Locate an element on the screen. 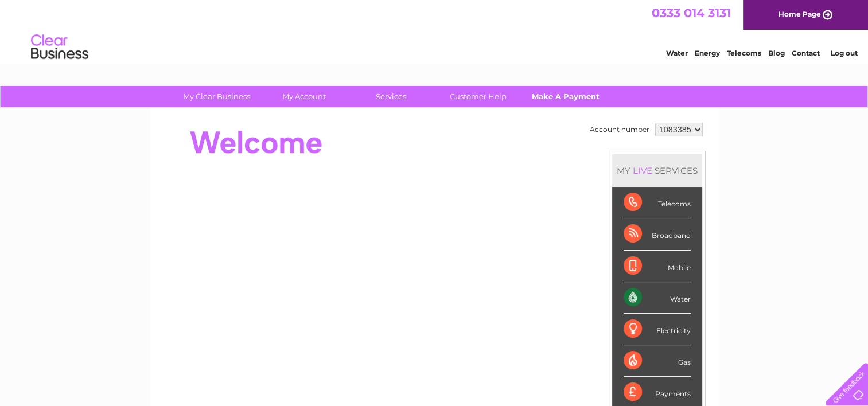 Image resolution: width=868 pixels, height=406 pixels. a: My Clear Business is located at coordinates (216, 96).